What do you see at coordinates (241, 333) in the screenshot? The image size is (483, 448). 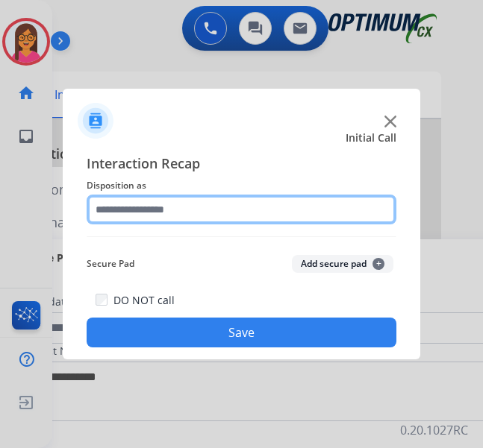 I see `button: Save` at bounding box center [241, 333].